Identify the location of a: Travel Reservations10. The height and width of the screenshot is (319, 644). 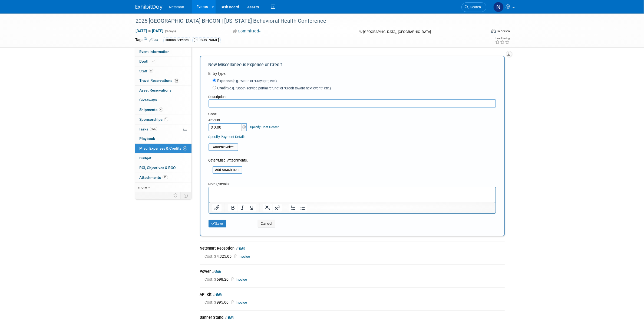
(163, 81).